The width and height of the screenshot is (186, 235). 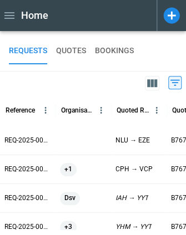 I want to click on h1: Home, so click(x=34, y=16).